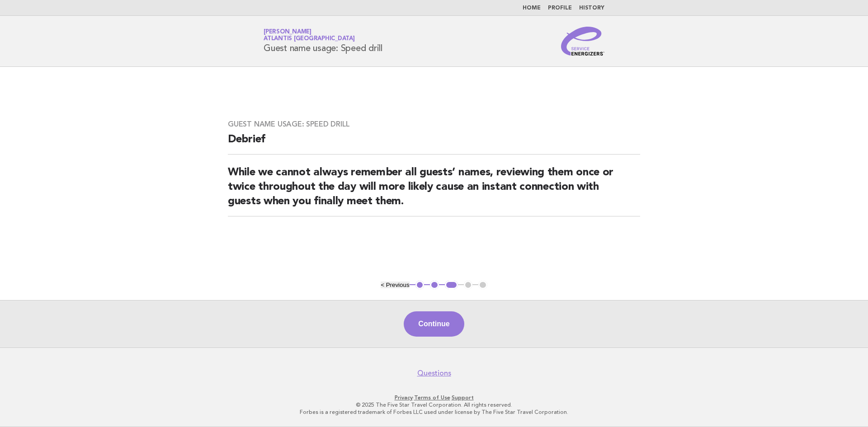 The width and height of the screenshot is (868, 427). I want to click on h1: Guest name usage: Speed drill, so click(322, 41).